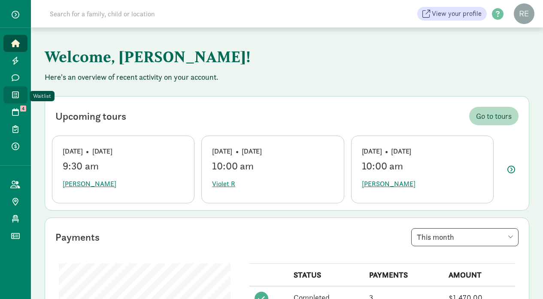  I want to click on div: Upcoming tours, so click(91, 116).